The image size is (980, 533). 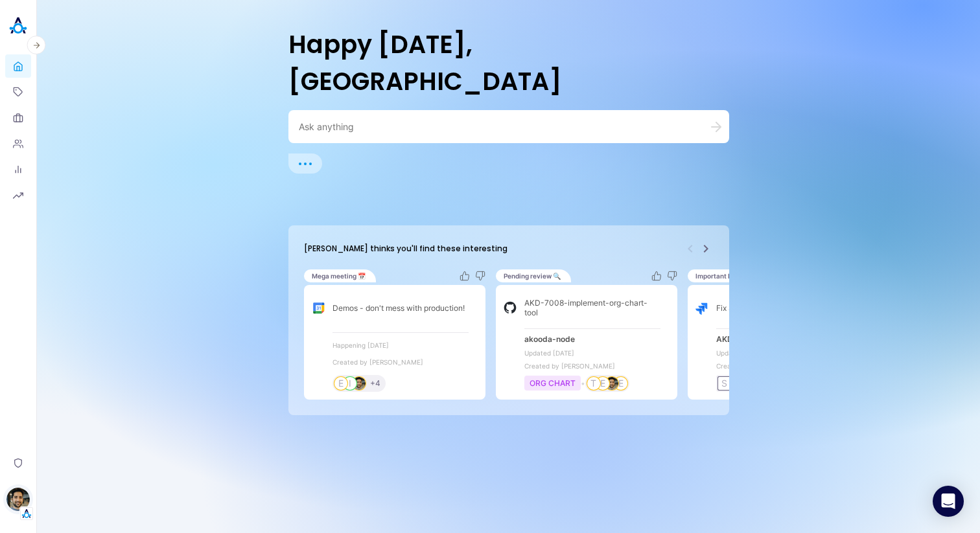 I want to click on img: Tenant Logo, so click(x=26, y=514).